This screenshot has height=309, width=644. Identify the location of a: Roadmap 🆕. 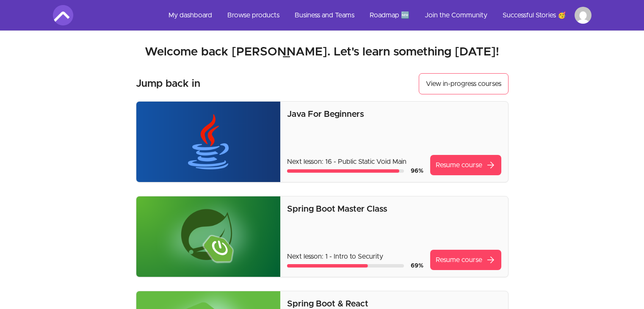
(389, 15).